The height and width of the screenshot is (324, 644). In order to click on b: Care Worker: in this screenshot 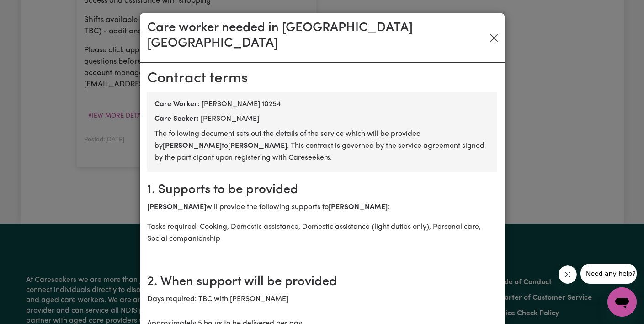, I will do `click(177, 104)`.